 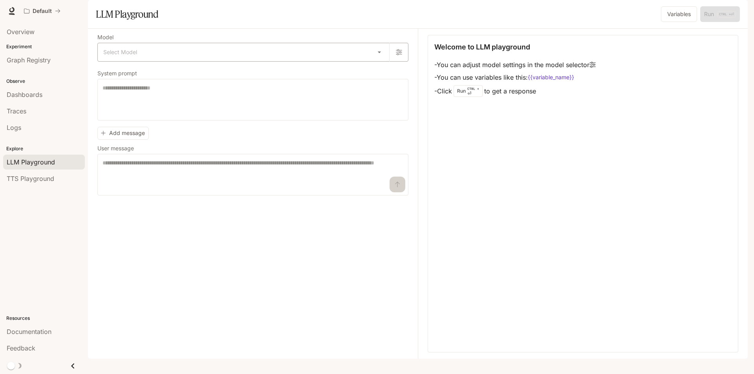 What do you see at coordinates (120, 52) in the screenshot?
I see `span: Select Model` at bounding box center [120, 52].